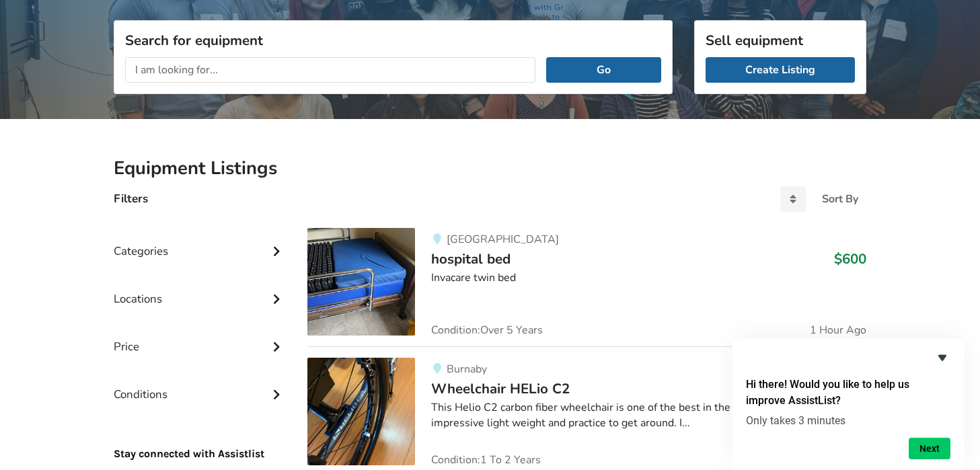 The height and width of the screenshot is (470, 980). I want to click on img: bedroom equipment-hospital bed, so click(361, 282).